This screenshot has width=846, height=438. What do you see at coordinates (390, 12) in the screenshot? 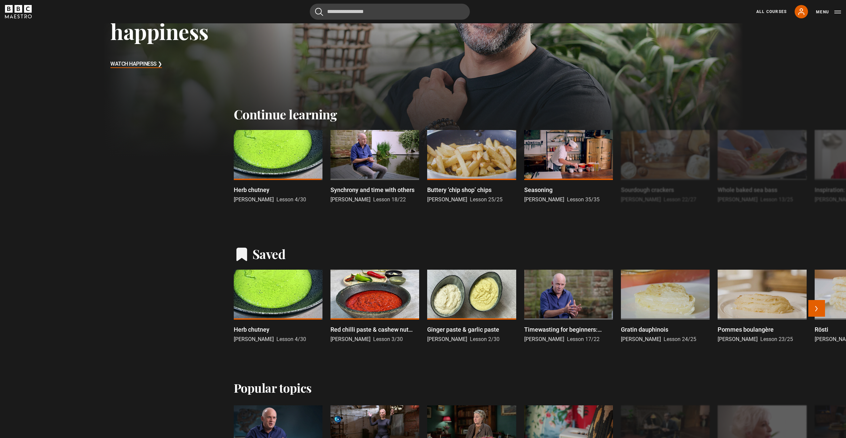
I see `input: Search` at bounding box center [390, 12].